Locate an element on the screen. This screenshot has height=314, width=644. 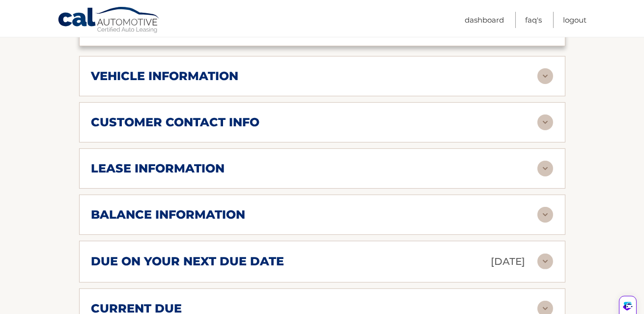
a: FAQ's is located at coordinates (533, 20).